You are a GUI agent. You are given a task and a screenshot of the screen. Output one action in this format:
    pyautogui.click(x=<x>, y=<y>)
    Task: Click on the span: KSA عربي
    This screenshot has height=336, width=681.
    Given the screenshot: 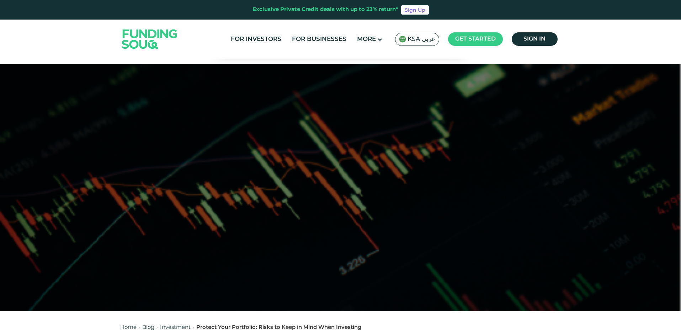 What is the action you would take?
    pyautogui.click(x=422, y=39)
    